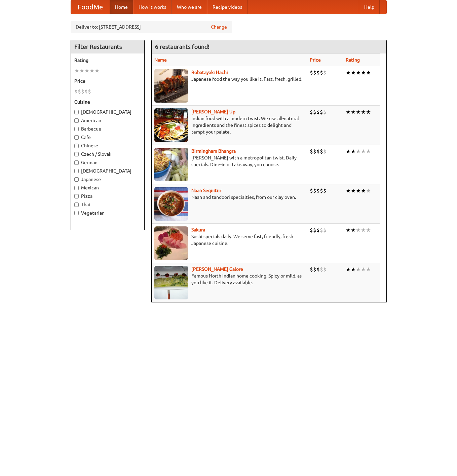 This screenshot has width=457, height=476. What do you see at coordinates (213, 151) in the screenshot?
I see `b: Birmingham Bhangra` at bounding box center [213, 151].